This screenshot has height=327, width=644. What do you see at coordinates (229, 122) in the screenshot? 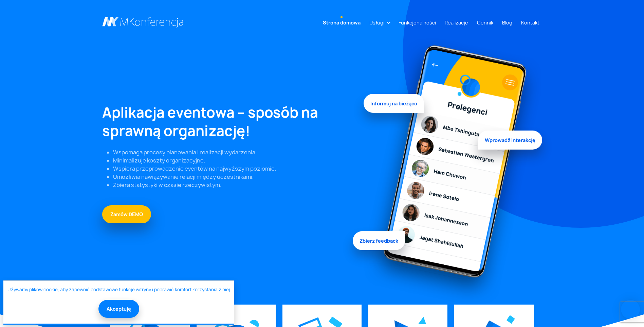
I see `h1: Aplikacja eventowa – sposób na sprawną organizację!` at bounding box center [229, 122].